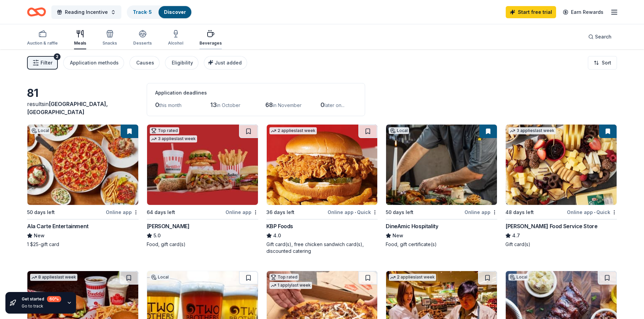  I want to click on a: Earn Rewards, so click(583, 12).